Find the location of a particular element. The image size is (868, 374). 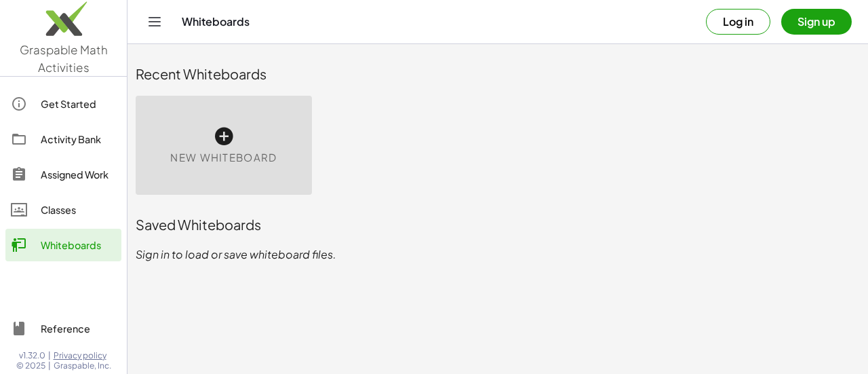

button: Log in is located at coordinates (737, 21).